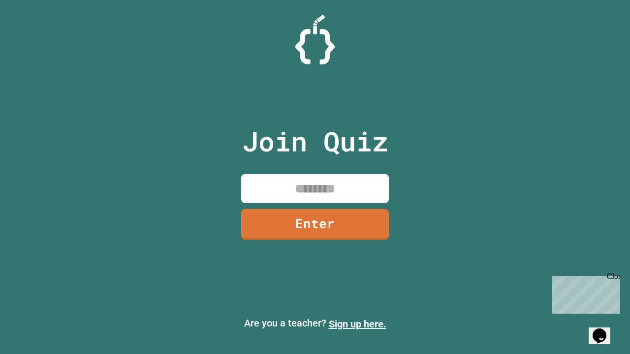 The image size is (630, 354). What do you see at coordinates (315, 39) in the screenshot?
I see `img: Logo.svg` at bounding box center [315, 39].